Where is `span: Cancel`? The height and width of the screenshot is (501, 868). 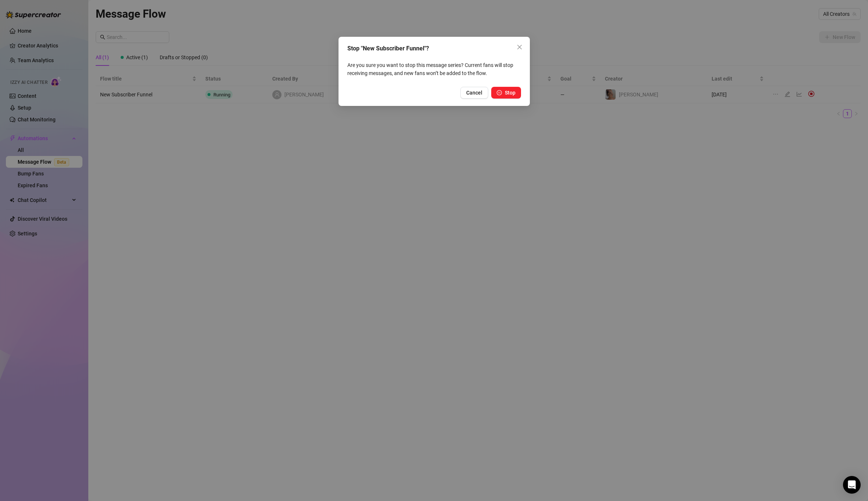
span: Cancel is located at coordinates (474, 93).